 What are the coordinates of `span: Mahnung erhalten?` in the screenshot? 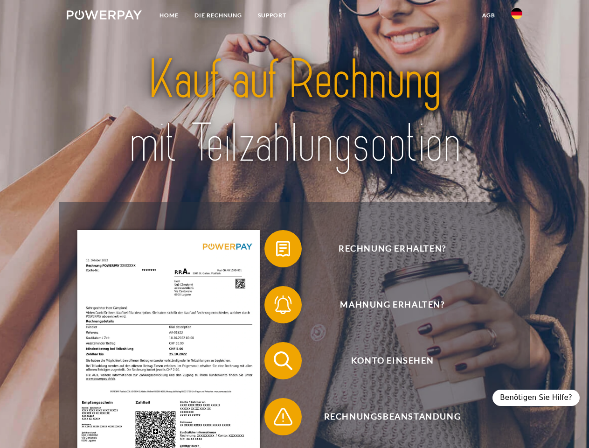 It's located at (392, 305).